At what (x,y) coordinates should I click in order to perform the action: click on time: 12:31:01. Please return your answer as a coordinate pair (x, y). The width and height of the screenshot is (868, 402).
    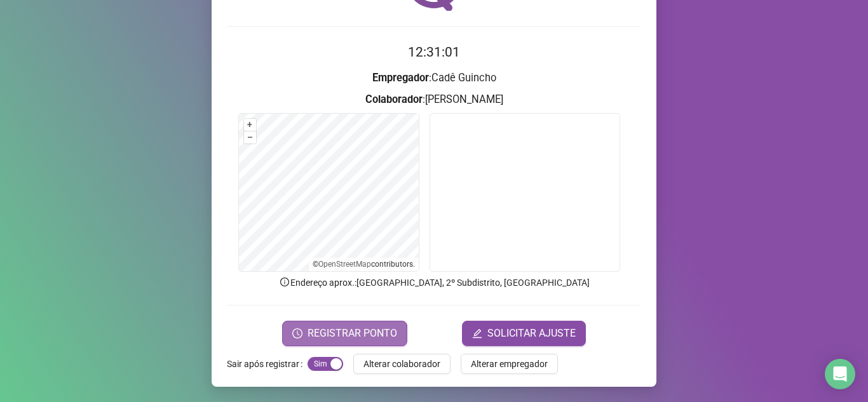
    Looking at the image, I should click on (434, 52).